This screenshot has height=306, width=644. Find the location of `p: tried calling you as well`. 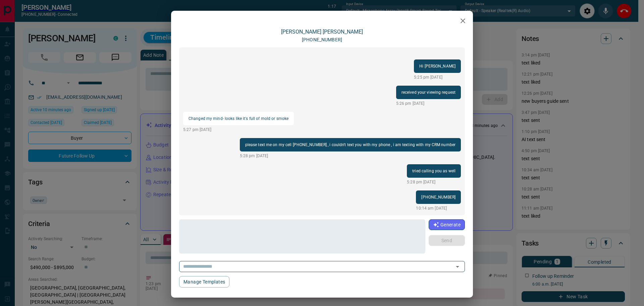

p: tried calling you as well is located at coordinates (434, 171).